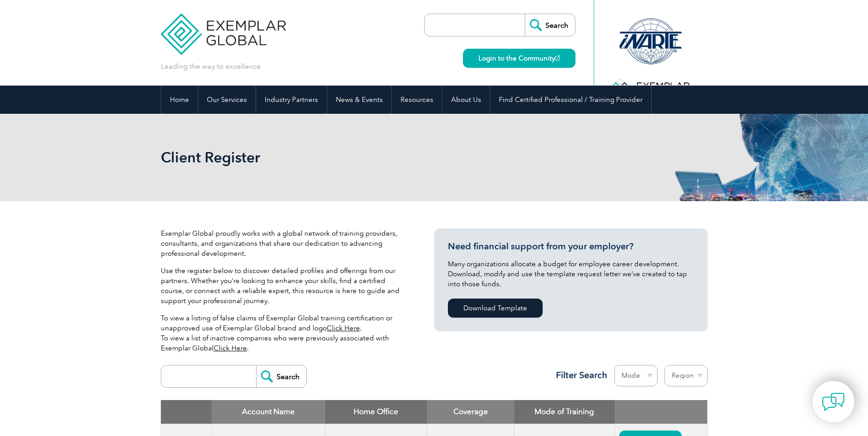 The height and width of the screenshot is (436, 868). I want to click on a: News & Events, so click(359, 99).